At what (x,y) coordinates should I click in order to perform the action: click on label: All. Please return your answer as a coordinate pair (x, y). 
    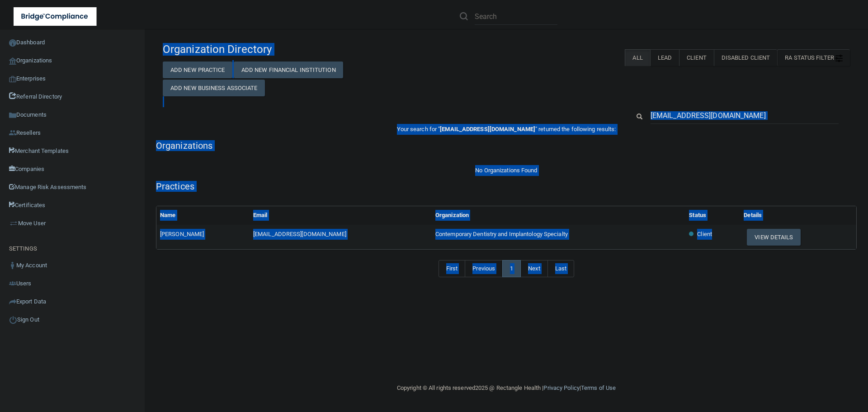
    Looking at the image, I should click on (637, 57).